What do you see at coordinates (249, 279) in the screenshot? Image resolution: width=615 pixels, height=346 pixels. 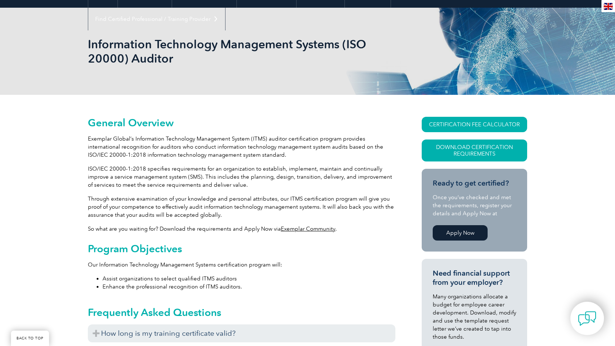 I see `li: Assist organizations to select qualified ITMS auditors` at bounding box center [249, 279].